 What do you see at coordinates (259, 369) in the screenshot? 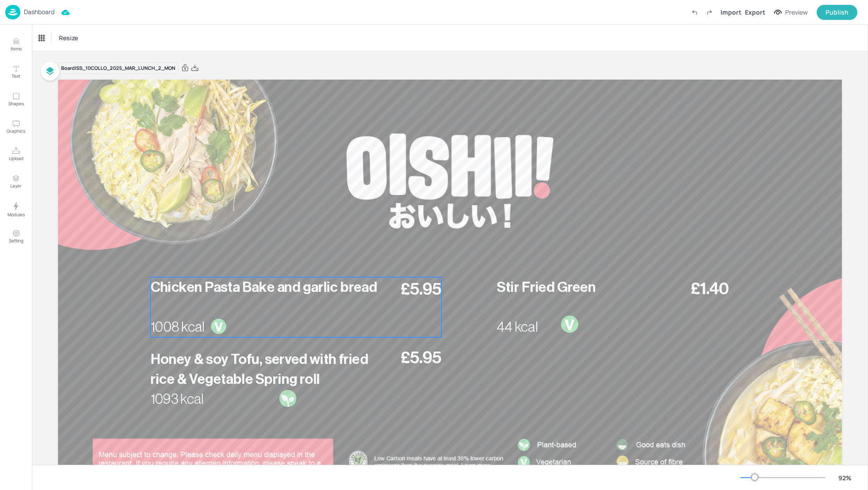
I see `span: Honey & soy Tofu, served with fried rice & Vegetable Spring roll` at bounding box center [259, 369].